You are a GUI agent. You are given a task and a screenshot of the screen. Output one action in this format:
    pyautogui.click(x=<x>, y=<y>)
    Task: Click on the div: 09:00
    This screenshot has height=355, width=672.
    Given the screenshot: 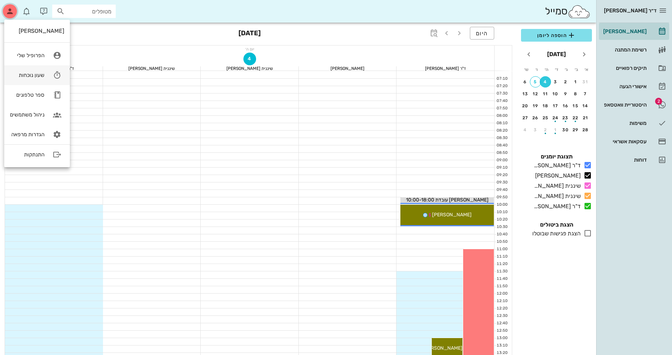 What is the action you would take?
    pyautogui.click(x=502, y=160)
    